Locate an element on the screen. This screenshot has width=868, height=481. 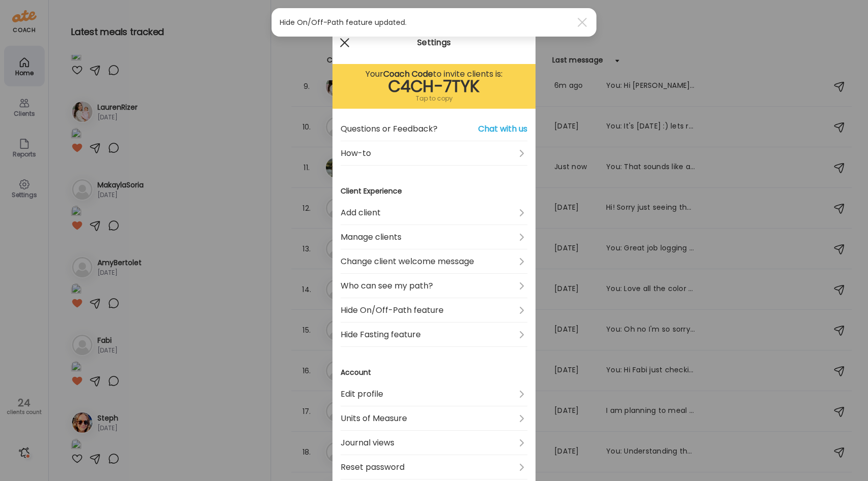
a: Edit profile is located at coordinates (434, 394).